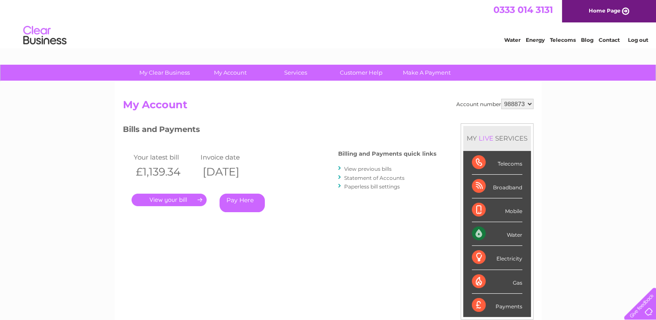 The height and width of the screenshot is (320, 656). I want to click on a: Telecoms, so click(563, 40).